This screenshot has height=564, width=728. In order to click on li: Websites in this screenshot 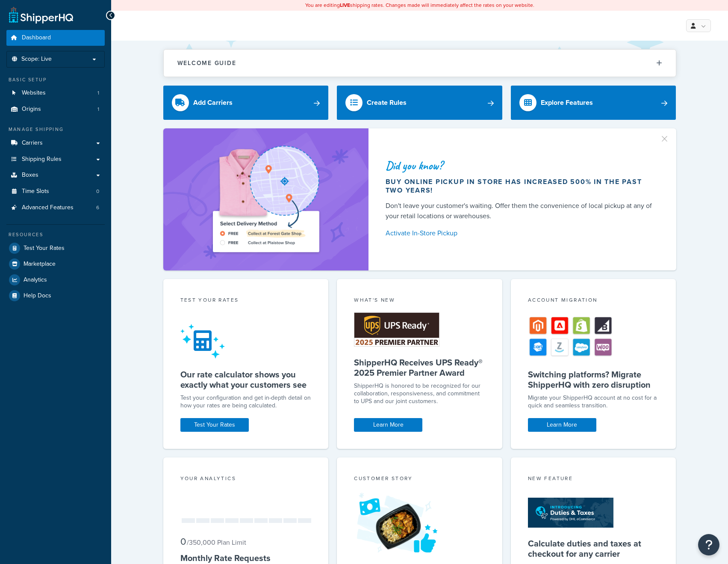, I will do `click(56, 93)`.